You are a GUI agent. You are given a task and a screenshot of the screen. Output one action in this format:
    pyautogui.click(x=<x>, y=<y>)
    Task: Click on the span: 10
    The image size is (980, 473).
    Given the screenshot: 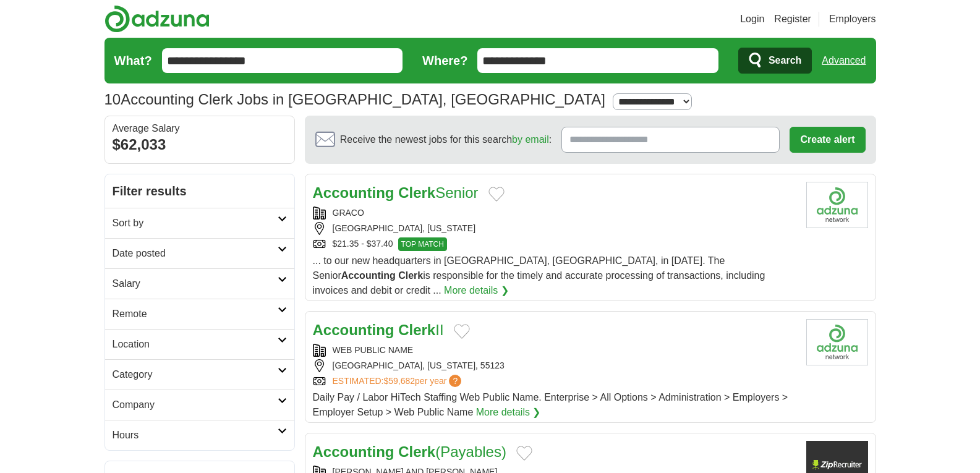 What is the action you would take?
    pyautogui.click(x=112, y=100)
    